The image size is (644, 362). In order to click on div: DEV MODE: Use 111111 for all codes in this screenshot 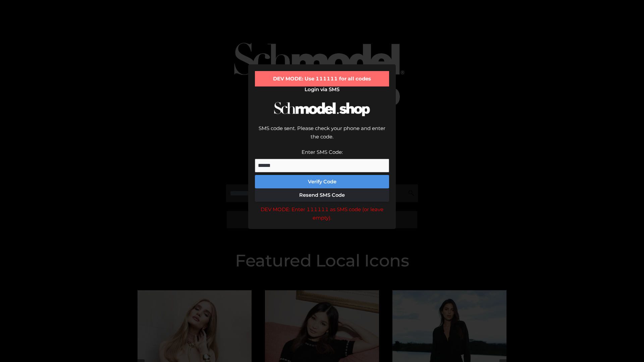, I will do `click(322, 79)`.